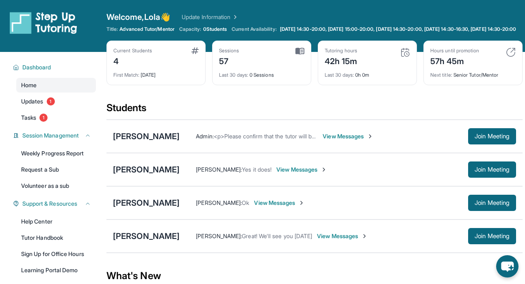 The image size is (525, 284). I want to click on div: 42h 15m, so click(341, 61).